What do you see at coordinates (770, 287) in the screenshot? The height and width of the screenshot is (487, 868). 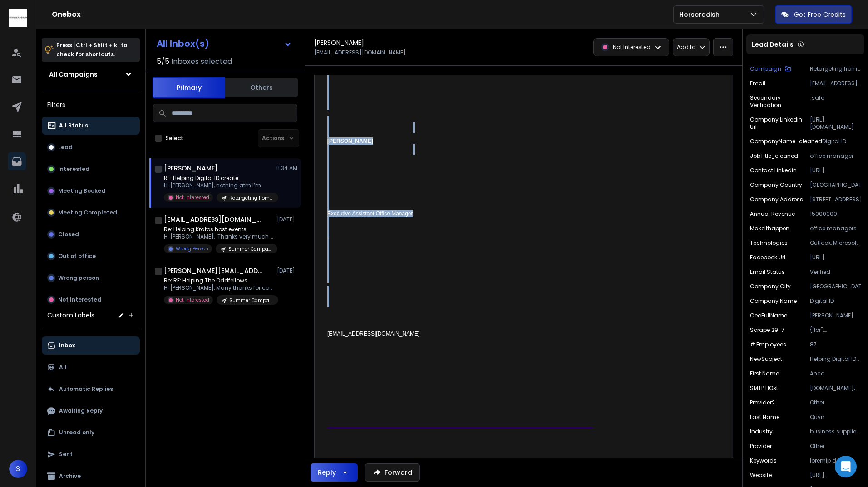 I see `p: Company City` at bounding box center [770, 287].